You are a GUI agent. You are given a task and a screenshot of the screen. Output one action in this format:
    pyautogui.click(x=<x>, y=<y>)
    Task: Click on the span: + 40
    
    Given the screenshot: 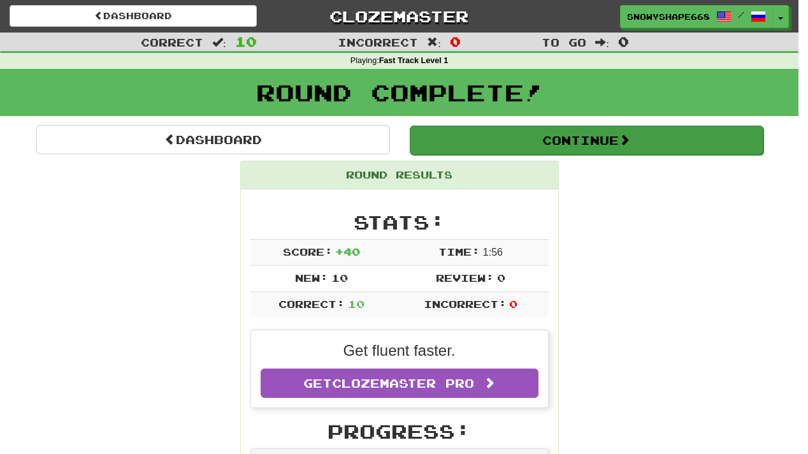 What is the action you would take?
    pyautogui.click(x=347, y=251)
    